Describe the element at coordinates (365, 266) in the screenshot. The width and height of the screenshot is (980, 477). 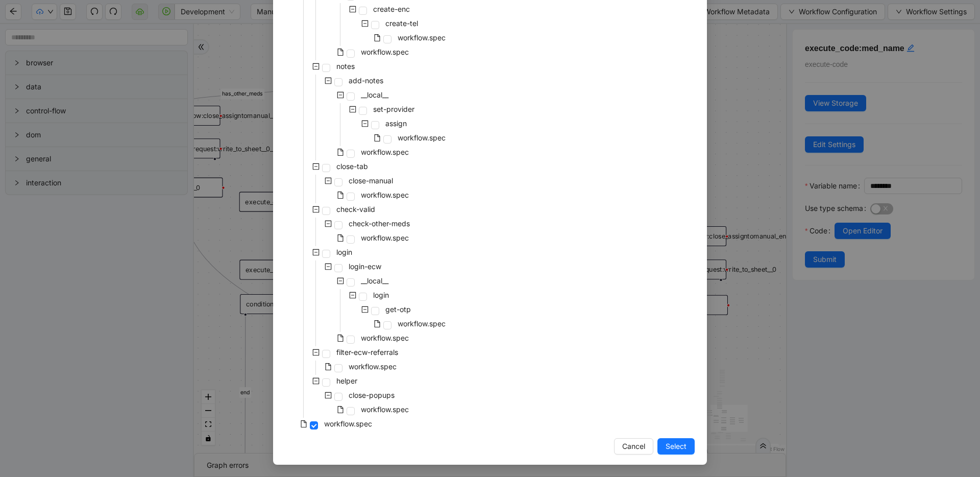
I see `span: login-ecw` at that location.